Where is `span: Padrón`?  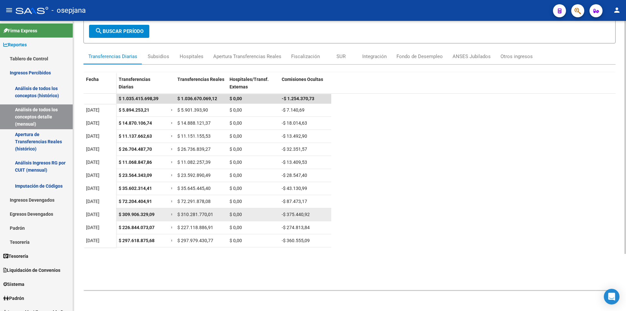 span: Padrón is located at coordinates (14, 298).